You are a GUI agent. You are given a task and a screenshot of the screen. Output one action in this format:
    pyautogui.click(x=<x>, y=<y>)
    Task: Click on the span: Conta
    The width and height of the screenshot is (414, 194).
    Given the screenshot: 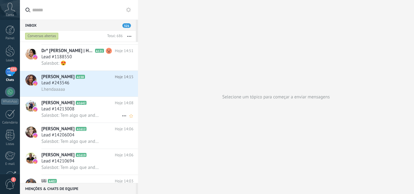 What is the action you would take?
    pyautogui.click(x=10, y=15)
    